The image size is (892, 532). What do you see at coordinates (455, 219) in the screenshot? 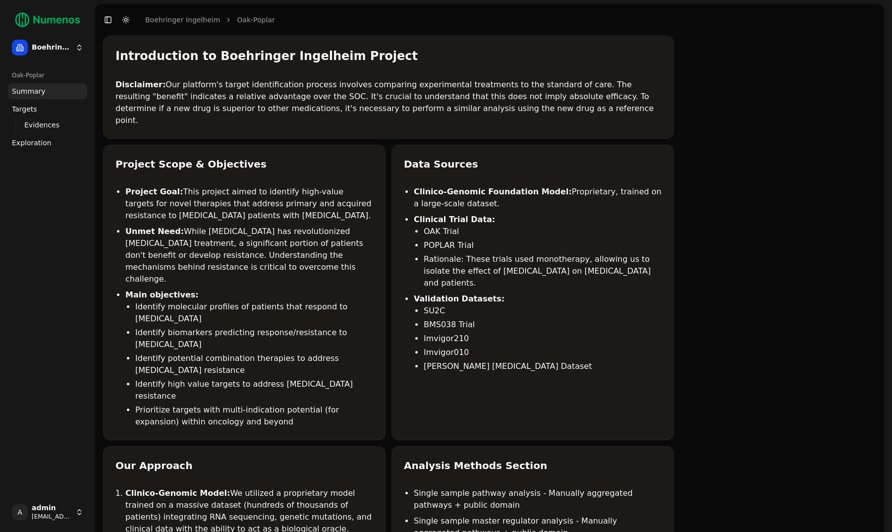
I see `strong: Clinical Trial Data:` at bounding box center [455, 219].